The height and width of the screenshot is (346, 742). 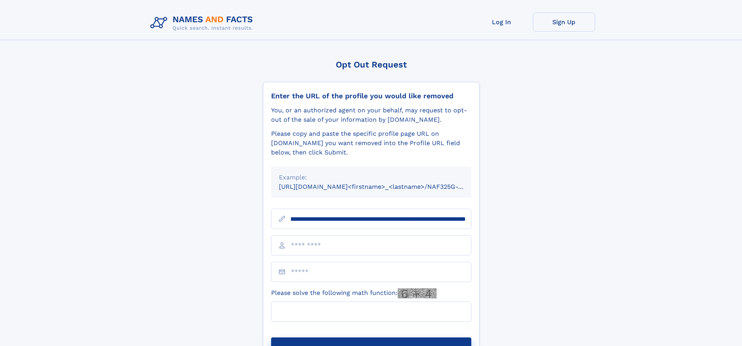 I want to click on a: Log In, so click(x=502, y=22).